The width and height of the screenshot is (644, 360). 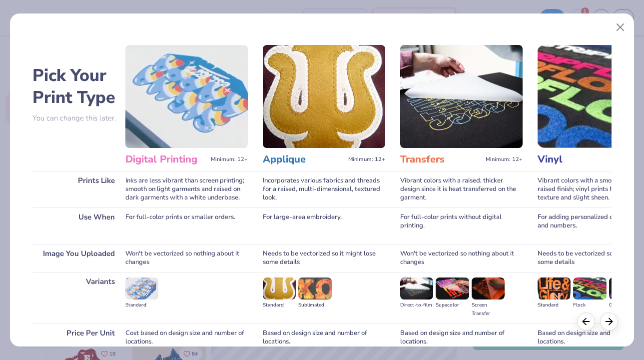 I want to click on img: Supacolor, so click(x=452, y=288).